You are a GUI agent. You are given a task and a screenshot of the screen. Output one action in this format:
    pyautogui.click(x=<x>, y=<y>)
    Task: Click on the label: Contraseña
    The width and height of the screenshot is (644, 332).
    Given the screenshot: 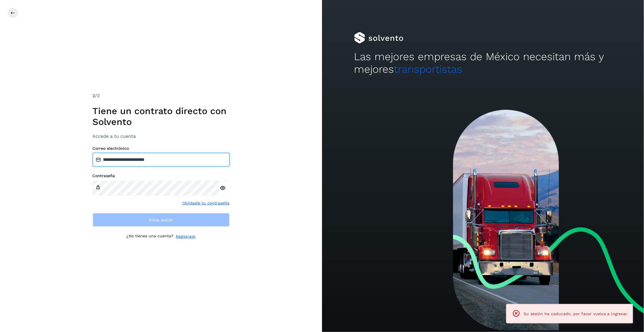 What is the action you would take?
    pyautogui.click(x=161, y=175)
    